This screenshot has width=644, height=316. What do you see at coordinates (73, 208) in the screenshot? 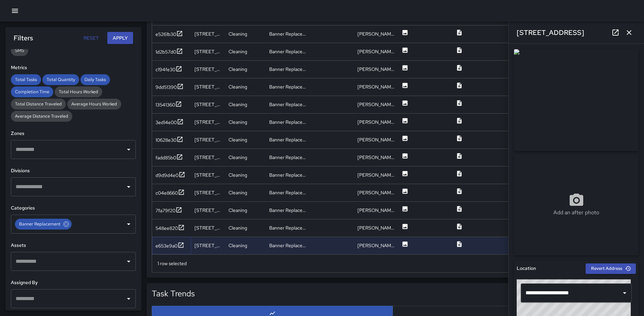
I see `h6: Categories` at bounding box center [73, 208].